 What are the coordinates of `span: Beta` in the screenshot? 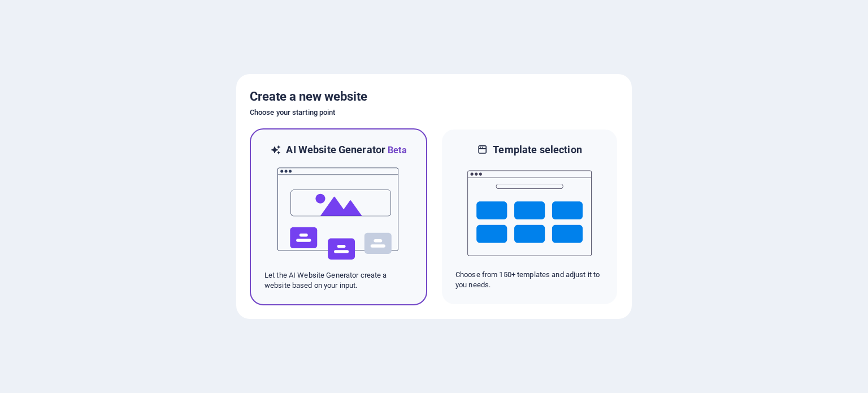 It's located at (396, 150).